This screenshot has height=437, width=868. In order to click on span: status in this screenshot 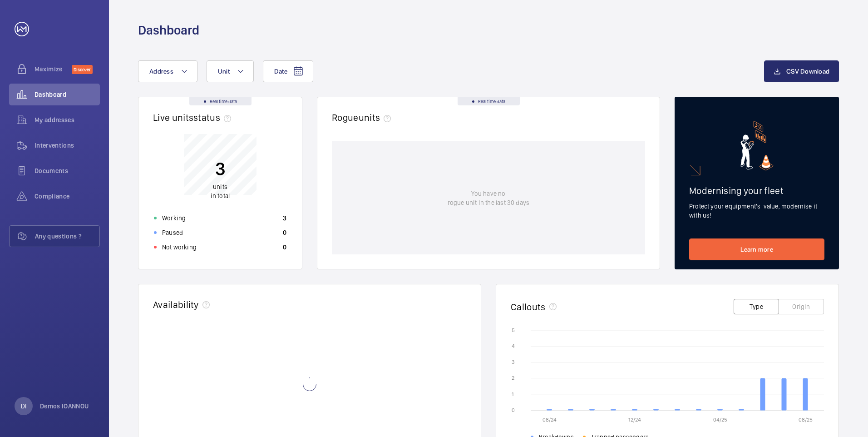, I will do `click(214, 117)`.